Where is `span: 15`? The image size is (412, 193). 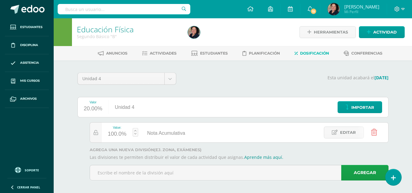 span: 15 is located at coordinates (313, 11).